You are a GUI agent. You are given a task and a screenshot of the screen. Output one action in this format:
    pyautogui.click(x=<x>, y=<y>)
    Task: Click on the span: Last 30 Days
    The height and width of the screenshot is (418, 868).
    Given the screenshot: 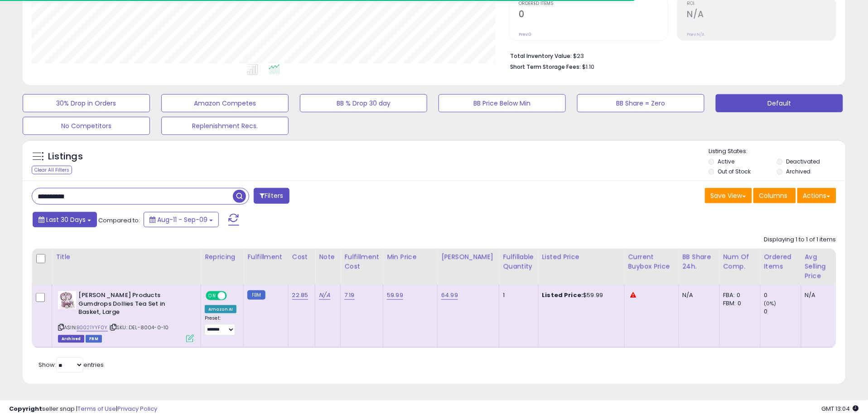 What is the action you would take?
    pyautogui.click(x=66, y=219)
    